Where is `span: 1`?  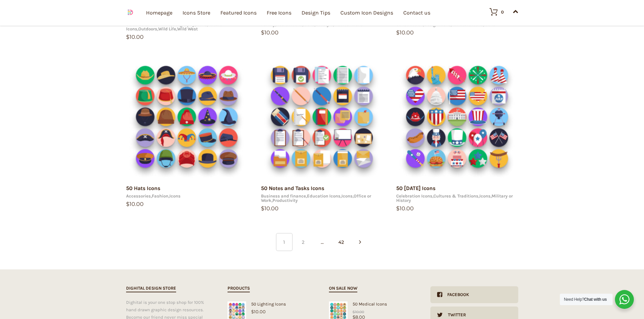
span: 1 is located at coordinates (284, 242).